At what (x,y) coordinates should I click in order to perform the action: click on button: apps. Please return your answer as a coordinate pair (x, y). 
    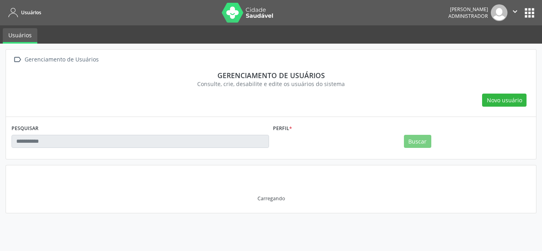
    Looking at the image, I should click on (529, 13).